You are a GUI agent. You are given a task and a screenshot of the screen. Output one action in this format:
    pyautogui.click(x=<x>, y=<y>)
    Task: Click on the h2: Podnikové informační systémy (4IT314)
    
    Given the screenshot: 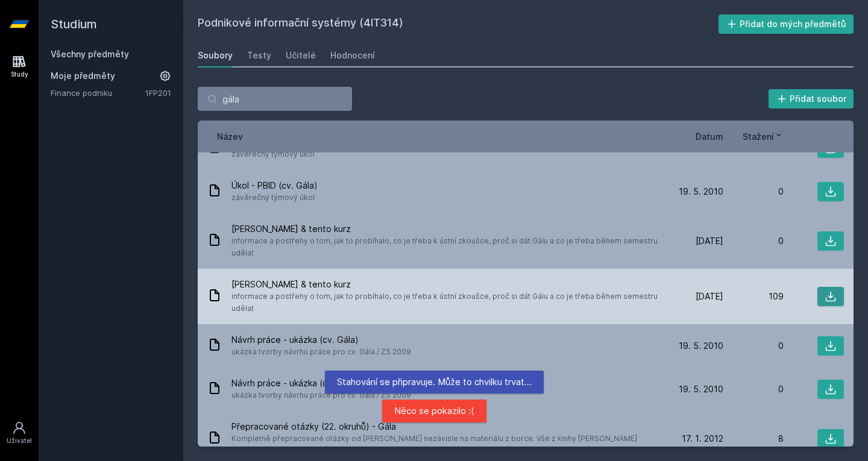 What is the action you would take?
    pyautogui.click(x=458, y=24)
    